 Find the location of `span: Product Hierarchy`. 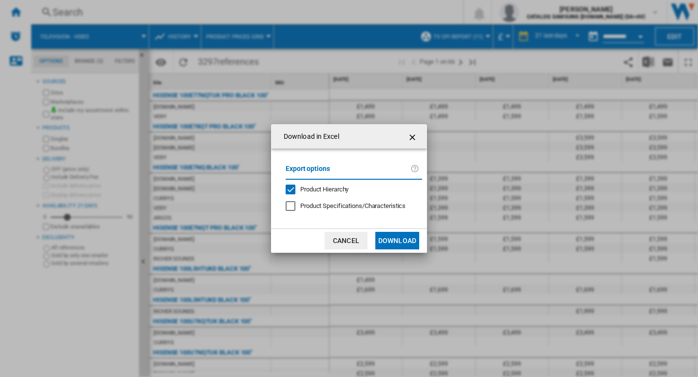

span: Product Hierarchy is located at coordinates (324, 189).